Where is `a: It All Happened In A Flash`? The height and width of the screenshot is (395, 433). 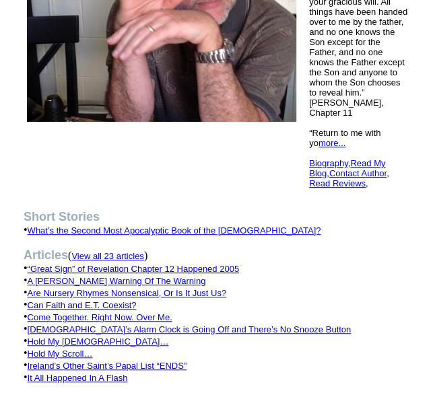
a: It All Happened In A Flash is located at coordinates (77, 378).